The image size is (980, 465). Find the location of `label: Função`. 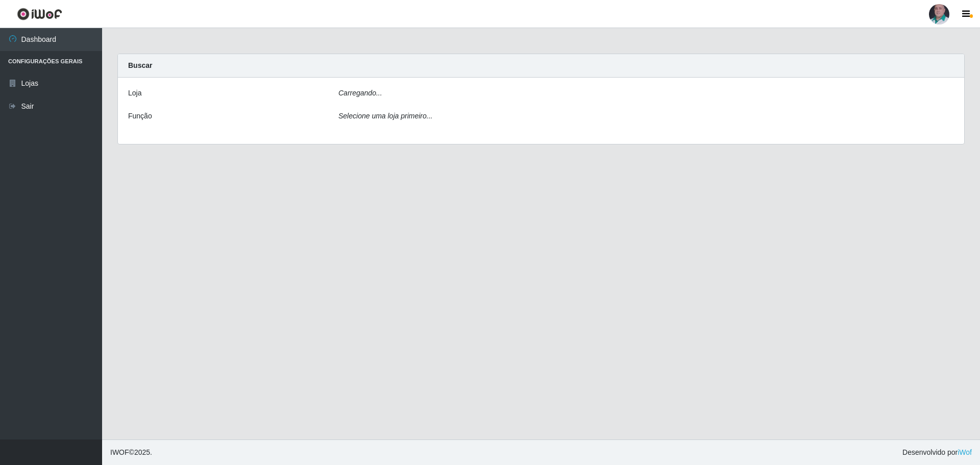

label: Função is located at coordinates (140, 116).